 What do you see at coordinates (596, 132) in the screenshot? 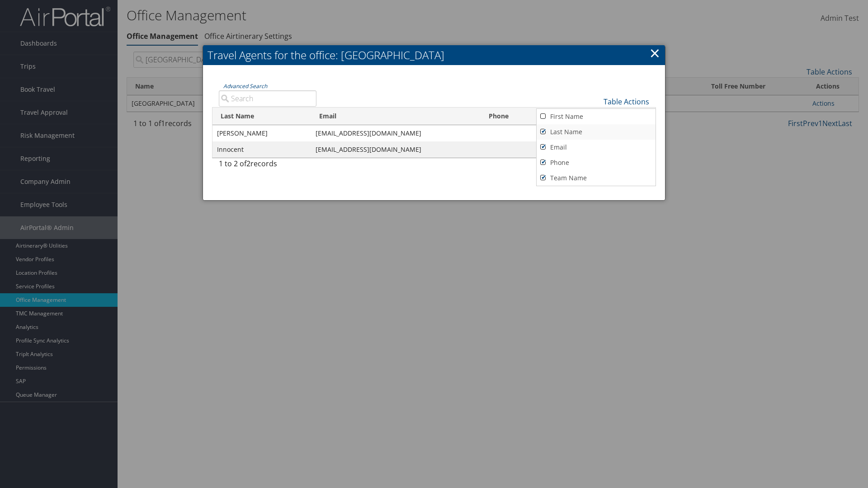
I see `a: Last Name` at bounding box center [596, 132].